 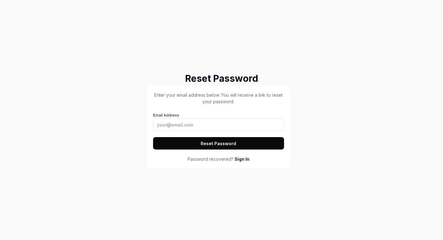 What do you see at coordinates (242, 159) in the screenshot?
I see `a: Sign In` at bounding box center [242, 159].